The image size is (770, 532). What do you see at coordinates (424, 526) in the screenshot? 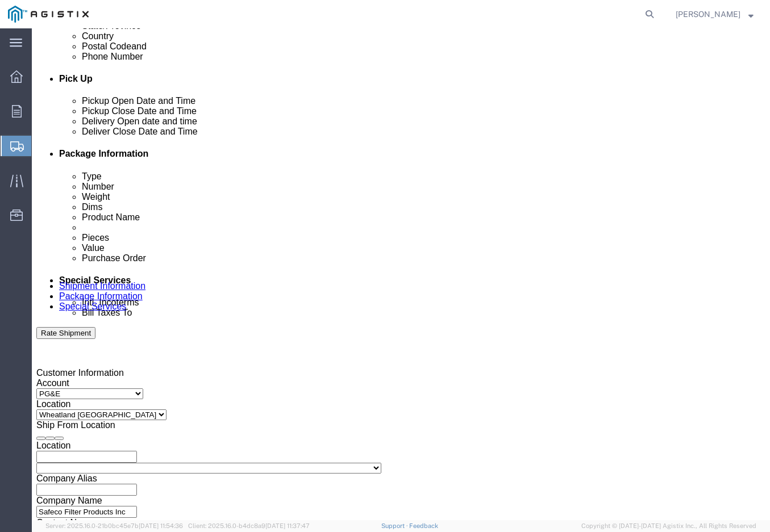
I see `a: Feedback` at bounding box center [424, 526].